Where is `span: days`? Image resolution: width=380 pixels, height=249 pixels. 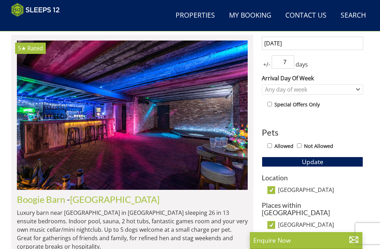
span: days is located at coordinates (302, 64).